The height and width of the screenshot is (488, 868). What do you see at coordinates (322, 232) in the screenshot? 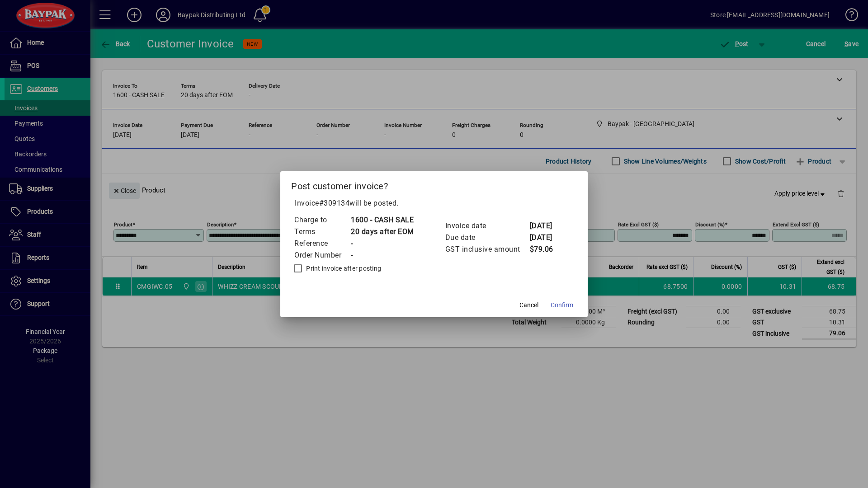
I see `td: Terms` at bounding box center [322, 232].